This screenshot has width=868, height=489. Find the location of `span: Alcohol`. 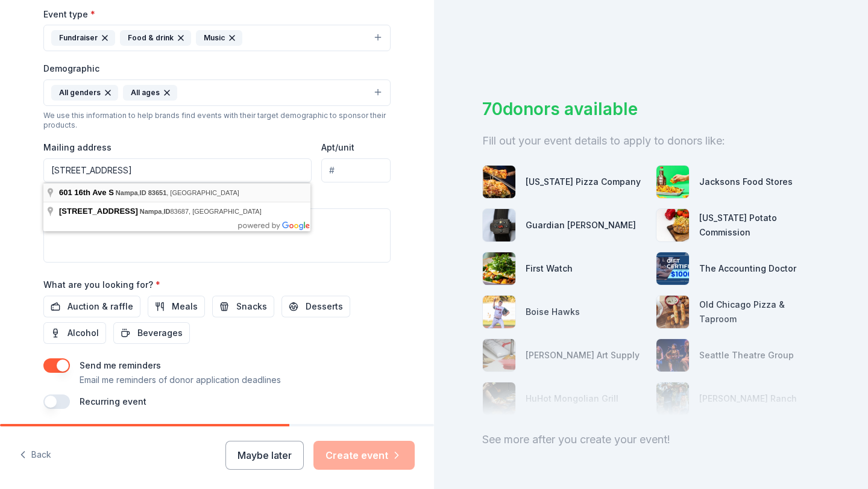

span: Alcohol is located at coordinates (83, 333).